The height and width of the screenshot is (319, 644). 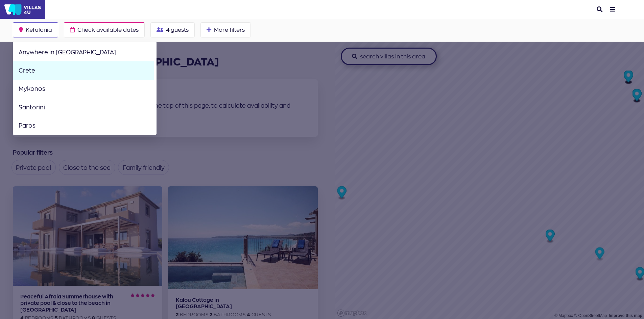 What do you see at coordinates (35, 29) in the screenshot?
I see `button: Kefalonia` at bounding box center [35, 29].